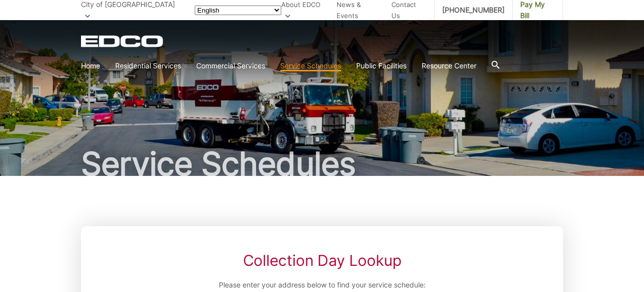 This screenshot has height=292, width=644. I want to click on a: Home, so click(91, 66).